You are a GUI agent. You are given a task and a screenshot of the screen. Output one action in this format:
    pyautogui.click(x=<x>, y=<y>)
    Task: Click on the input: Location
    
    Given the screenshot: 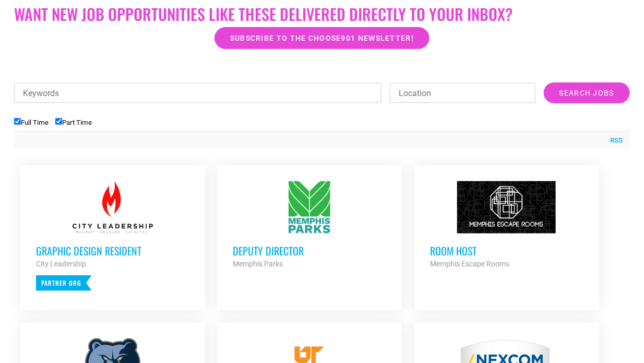 What is the action you would take?
    pyautogui.click(x=462, y=93)
    